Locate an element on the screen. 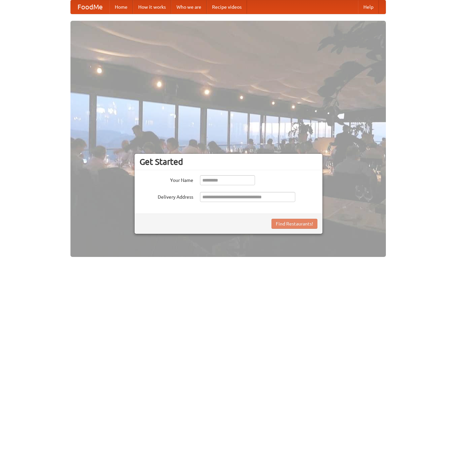  a: FoodMe is located at coordinates (90, 7).